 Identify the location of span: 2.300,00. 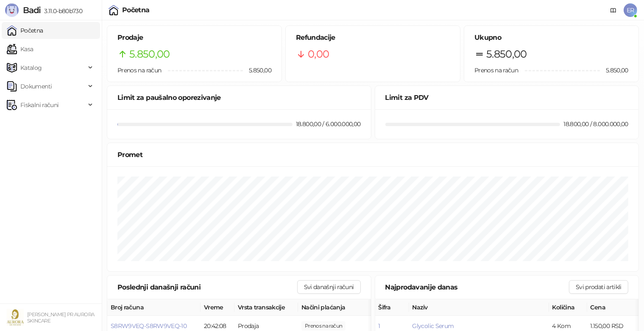
(323, 326).